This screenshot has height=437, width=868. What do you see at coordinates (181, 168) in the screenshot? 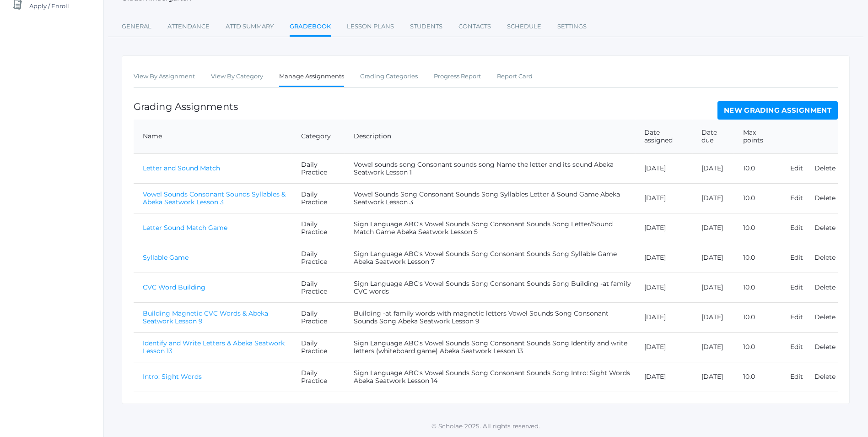
I see `a: Letter and Sound Match` at bounding box center [181, 168].